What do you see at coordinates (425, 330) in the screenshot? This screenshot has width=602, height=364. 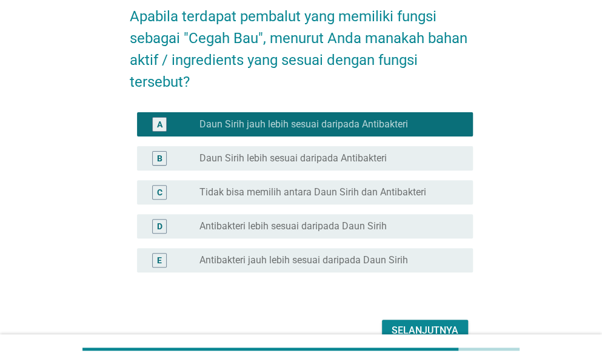 I see `button: Selanjutnya` at bounding box center [425, 330].